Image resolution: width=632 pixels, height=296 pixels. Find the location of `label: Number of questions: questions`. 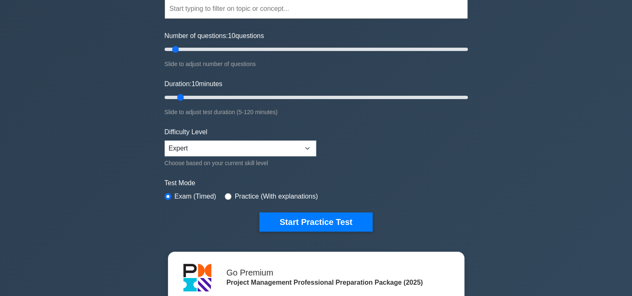

label: Number of questions: questions is located at coordinates (214, 36).